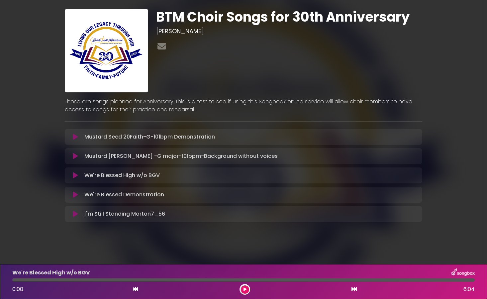 This screenshot has height=299, width=487. What do you see at coordinates (149, 137) in the screenshot?
I see `p: Mustard Seed 20Faith-G-101bpm Demonstration` at bounding box center [149, 137].